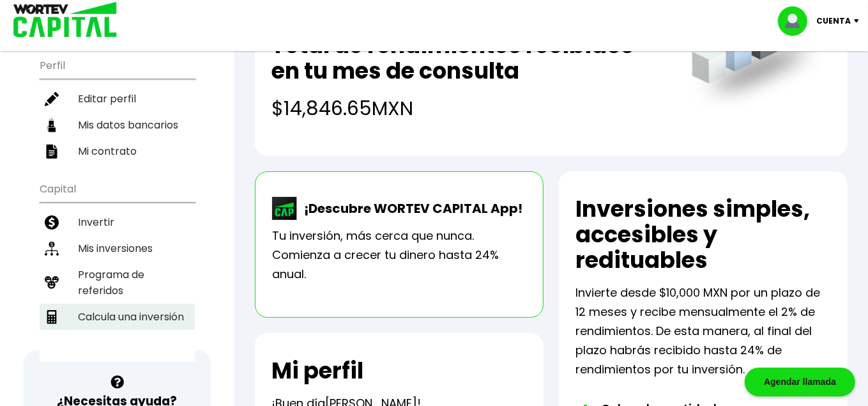  What do you see at coordinates (703, 331) in the screenshot?
I see `p: Invierte desde $10,000 MXN por un plazo de 12 meses y recibe mensualmente el 2% de rendimientos. ...` at bounding box center [703, 331].